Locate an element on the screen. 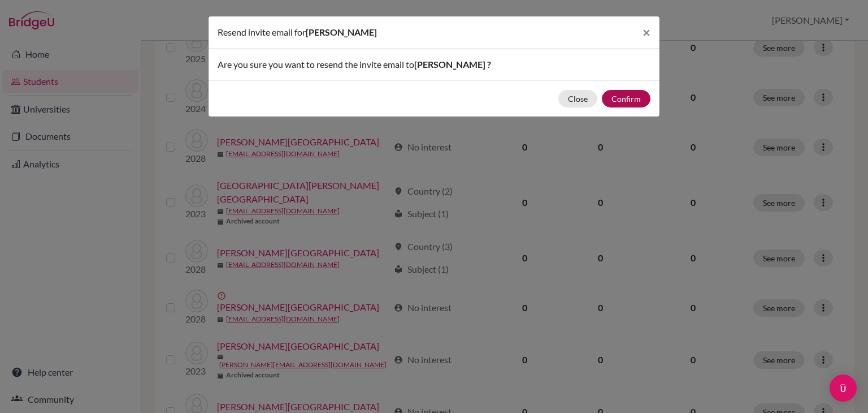 This screenshot has width=868, height=413. span: Resend invite email for is located at coordinates (262, 32).